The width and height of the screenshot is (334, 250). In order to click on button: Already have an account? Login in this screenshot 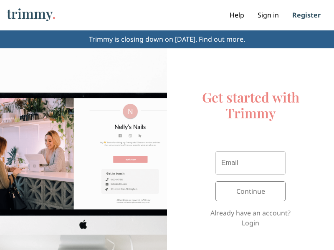, I will do `click(250, 217)`.